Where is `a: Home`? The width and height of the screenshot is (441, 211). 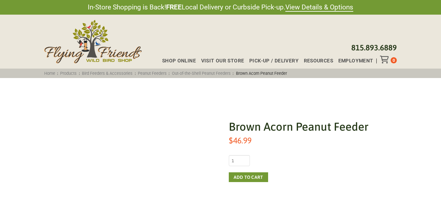
a: Home is located at coordinates (49, 73).